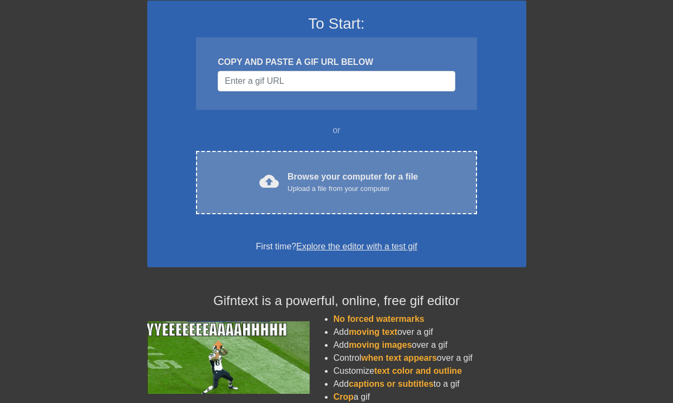  What do you see at coordinates (380, 345) in the screenshot?
I see `span: moving images` at bounding box center [380, 345].